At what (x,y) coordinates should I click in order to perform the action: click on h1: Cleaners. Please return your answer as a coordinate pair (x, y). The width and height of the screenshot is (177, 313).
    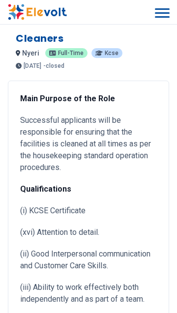
    Looking at the image, I should click on (39, 38).